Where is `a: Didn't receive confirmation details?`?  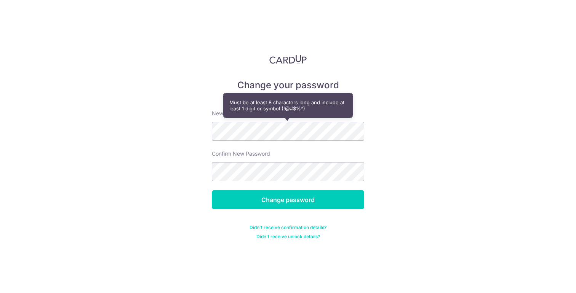 a: Didn't receive confirmation details? is located at coordinates (288, 228).